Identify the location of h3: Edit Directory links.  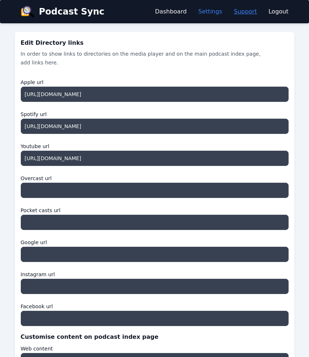
(155, 43).